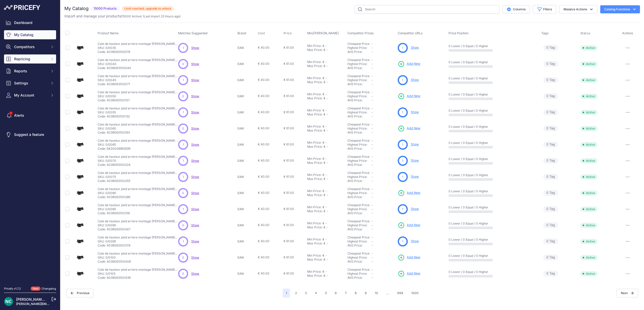 The image size is (644, 310). Describe the element at coordinates (30, 71) in the screenshot. I see `span: Reports` at that location.